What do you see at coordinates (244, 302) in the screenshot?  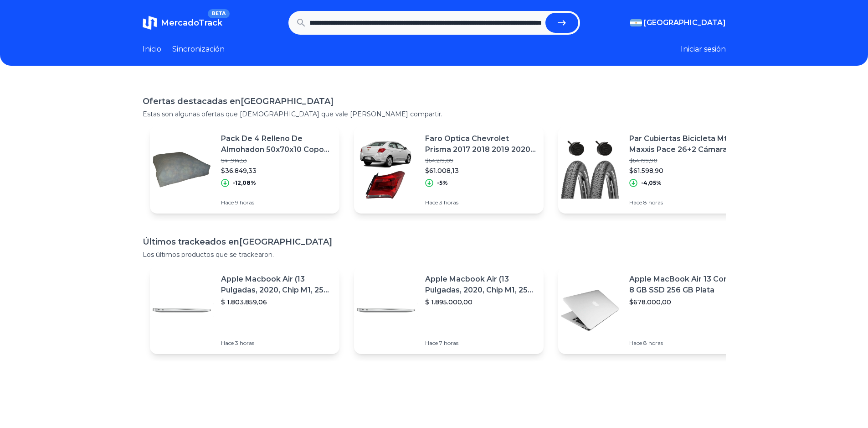 I see `font: $ 1.803.859,06` at bounding box center [244, 302].